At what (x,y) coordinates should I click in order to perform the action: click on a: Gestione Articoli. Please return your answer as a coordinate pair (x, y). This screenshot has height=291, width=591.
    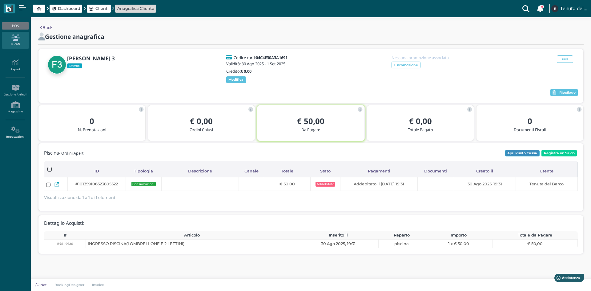
    Looking at the image, I should click on (15, 90).